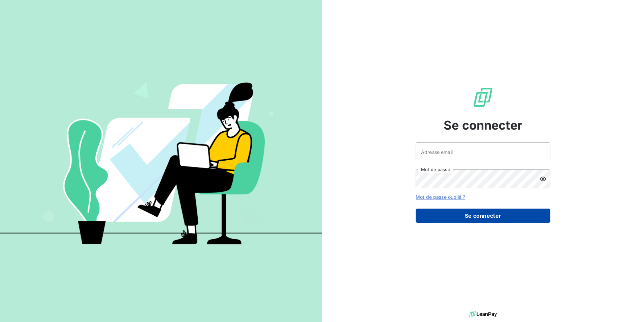 The width and height of the screenshot is (644, 322). What do you see at coordinates (483, 215) in the screenshot?
I see `button: Se connecter` at bounding box center [483, 215].